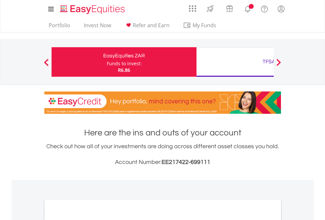 The image size is (325, 220). What do you see at coordinates (59, 27) in the screenshot?
I see `a: Portfolio` at bounding box center [59, 27].